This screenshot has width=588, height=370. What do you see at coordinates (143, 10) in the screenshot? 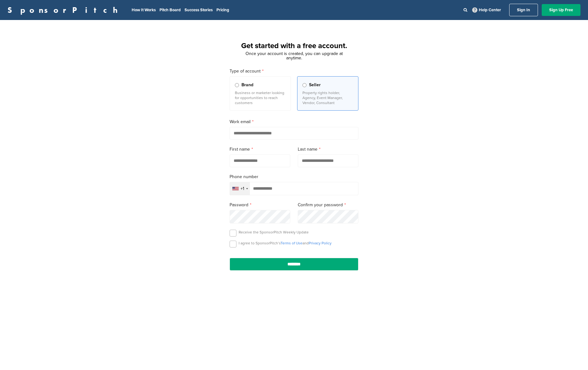
I see `a: How It Works` at bounding box center [143, 10].